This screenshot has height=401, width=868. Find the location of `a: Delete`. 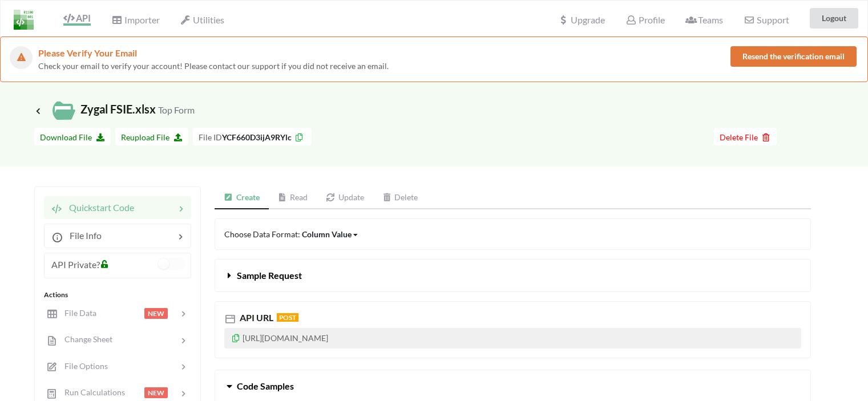

a: Delete is located at coordinates (400, 198).